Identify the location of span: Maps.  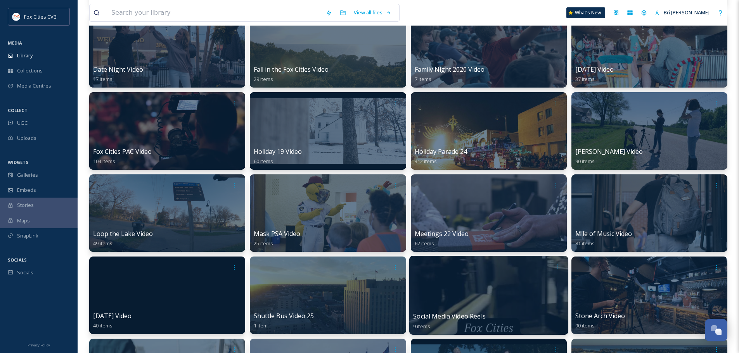
(23, 221).